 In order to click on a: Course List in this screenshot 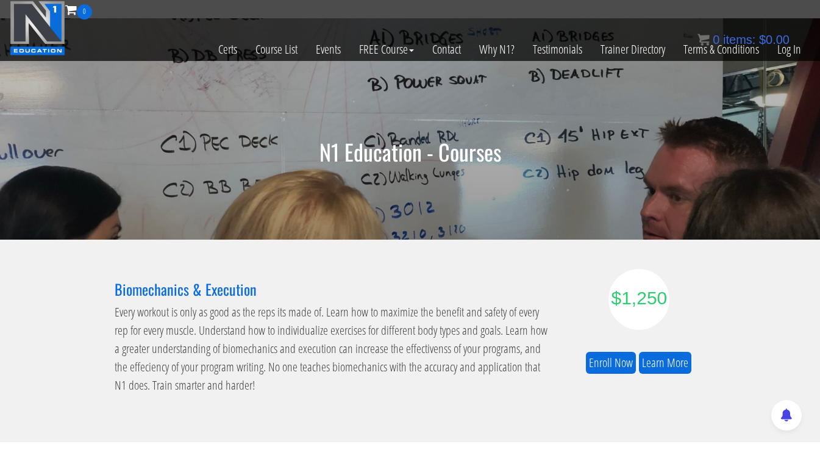, I will do `click(276, 49)`.